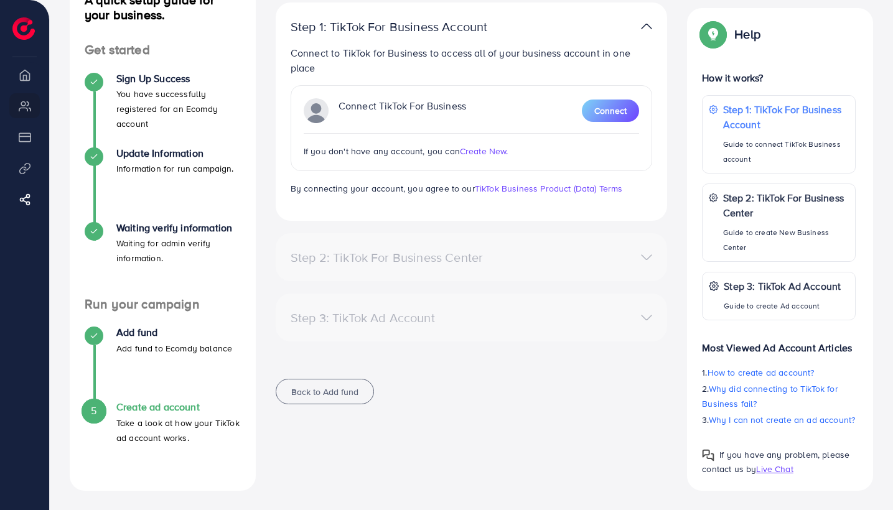 The image size is (893, 510). What do you see at coordinates (549, 189) in the screenshot?
I see `a: TikTok Business Product (Data) Terms` at bounding box center [549, 189].